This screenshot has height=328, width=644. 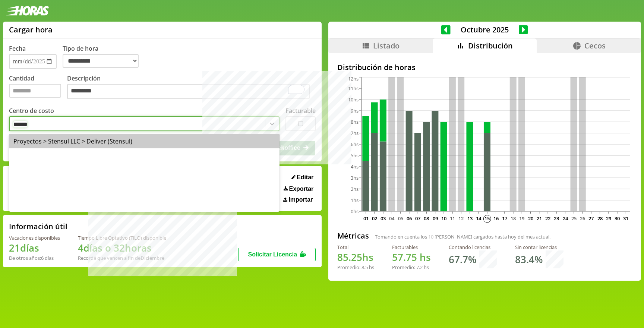 I want to click on button: Exportar, so click(x=299, y=189).